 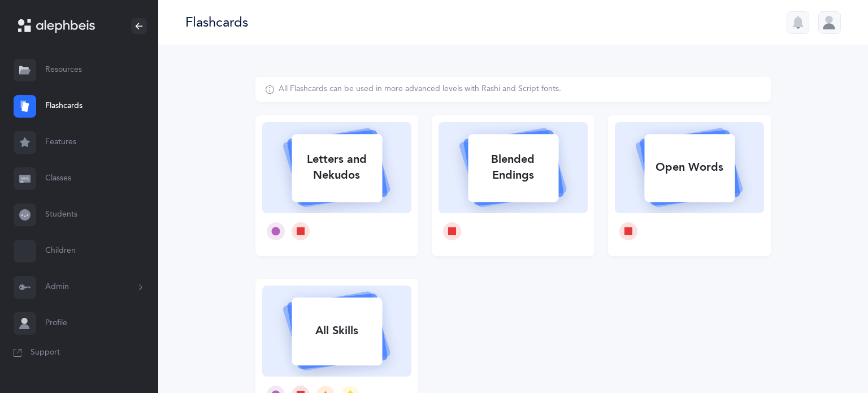 What do you see at coordinates (337, 331) in the screenshot?
I see `div: All Skills` at bounding box center [337, 331].